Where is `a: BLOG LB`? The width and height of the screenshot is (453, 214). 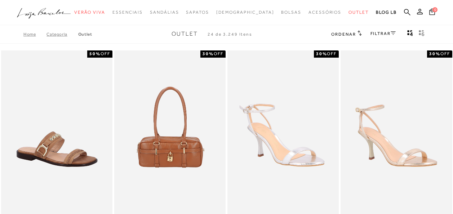
a: BLOG LB is located at coordinates (386, 12).